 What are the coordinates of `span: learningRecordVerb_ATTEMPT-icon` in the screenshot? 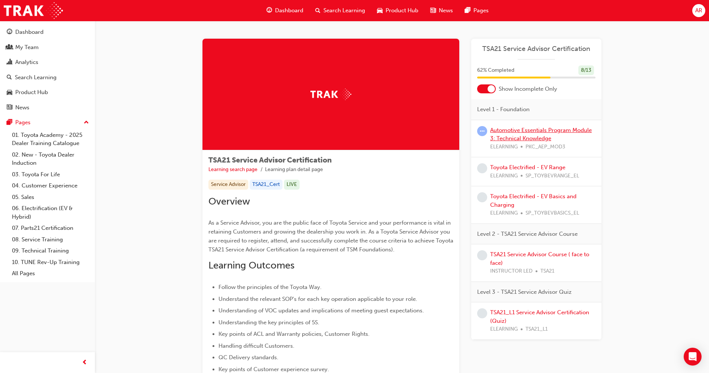 It's located at (482, 131).